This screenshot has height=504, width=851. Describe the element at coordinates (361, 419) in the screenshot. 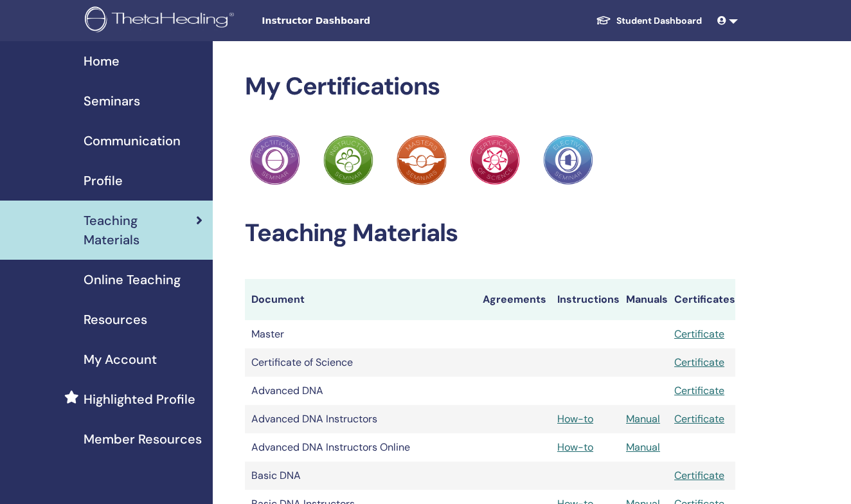

I see `td: Advanced DNA Instructors` at that location.